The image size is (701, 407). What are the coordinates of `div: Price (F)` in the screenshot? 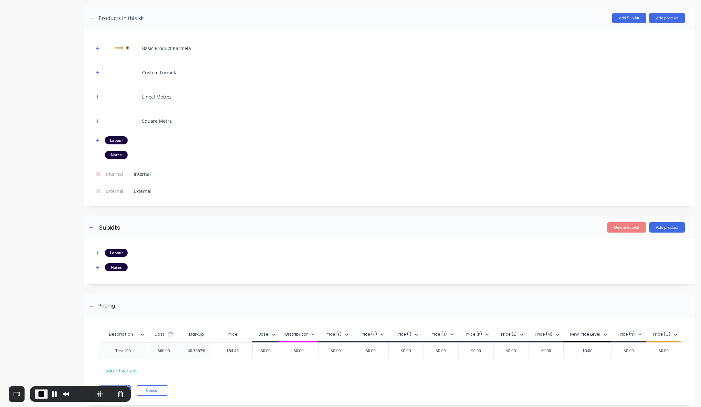 It's located at (333, 334).